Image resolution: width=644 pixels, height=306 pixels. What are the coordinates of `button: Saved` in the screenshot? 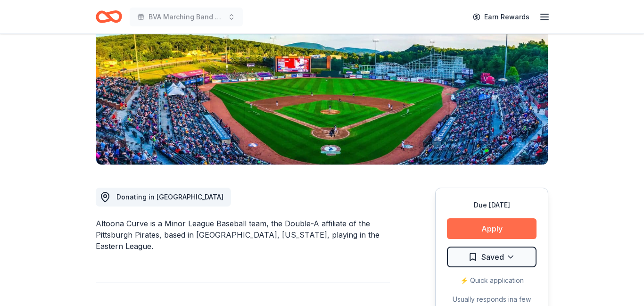 It's located at (492, 257).